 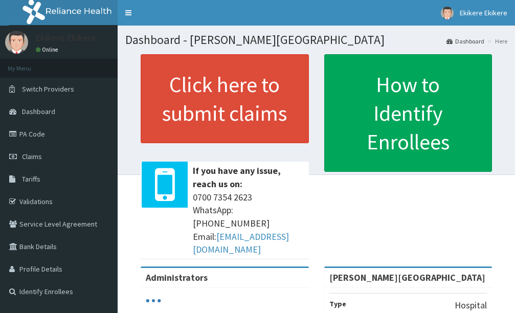 What do you see at coordinates (176, 277) in the screenshot?
I see `b: Administrators` at bounding box center [176, 277].